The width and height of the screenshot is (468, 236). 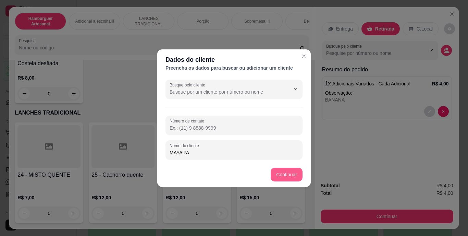 What do you see at coordinates (224, 92) in the screenshot?
I see `input: Busque pelo cliente` at bounding box center [224, 92].